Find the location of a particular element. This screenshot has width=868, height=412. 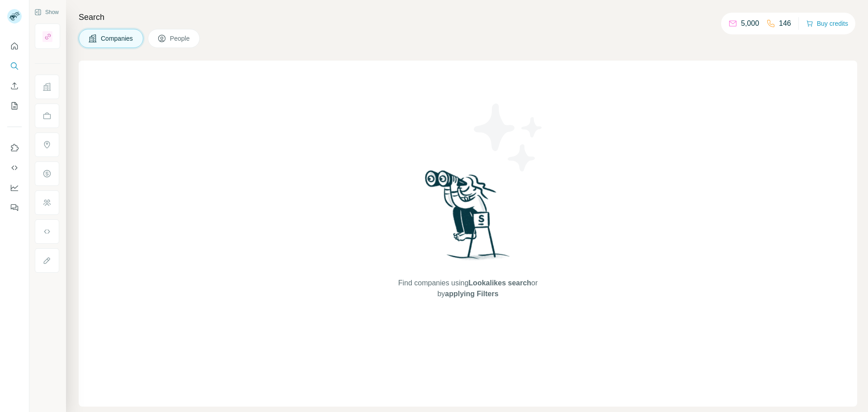

button: Use Surfe API is located at coordinates (15, 168).